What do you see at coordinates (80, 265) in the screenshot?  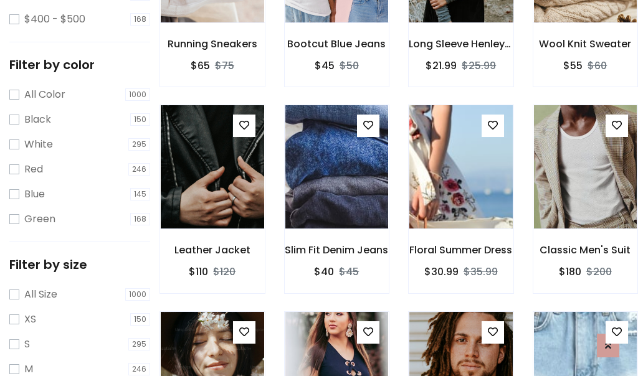 I see `h5: Filter by size` at bounding box center [80, 265].